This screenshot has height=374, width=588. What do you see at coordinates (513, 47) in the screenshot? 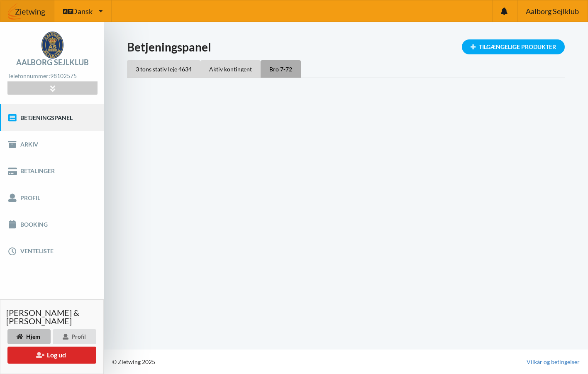
I see `div: Tilgængelige Produkter` at bounding box center [513, 47].